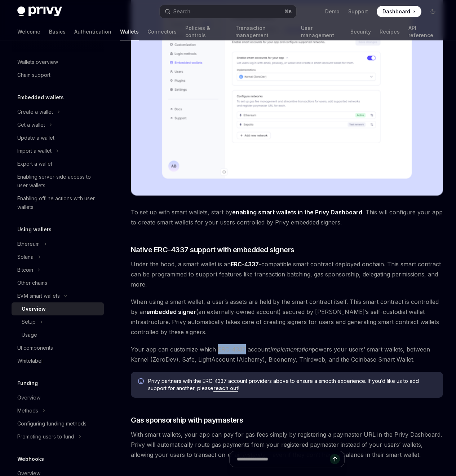 The width and height of the screenshot is (456, 476). What do you see at coordinates (35, 163) in the screenshot?
I see `div: Export a wallet` at bounding box center [35, 163].